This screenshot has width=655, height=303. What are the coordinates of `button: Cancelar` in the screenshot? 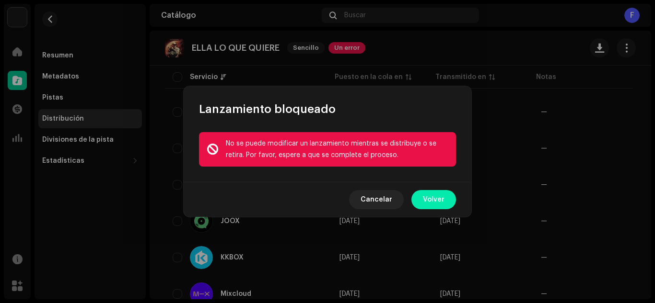 It's located at (376, 200).